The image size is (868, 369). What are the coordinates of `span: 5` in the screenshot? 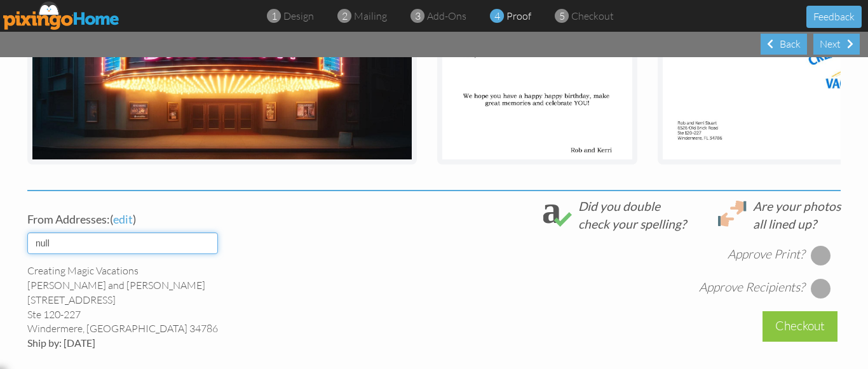 It's located at (561, 16).